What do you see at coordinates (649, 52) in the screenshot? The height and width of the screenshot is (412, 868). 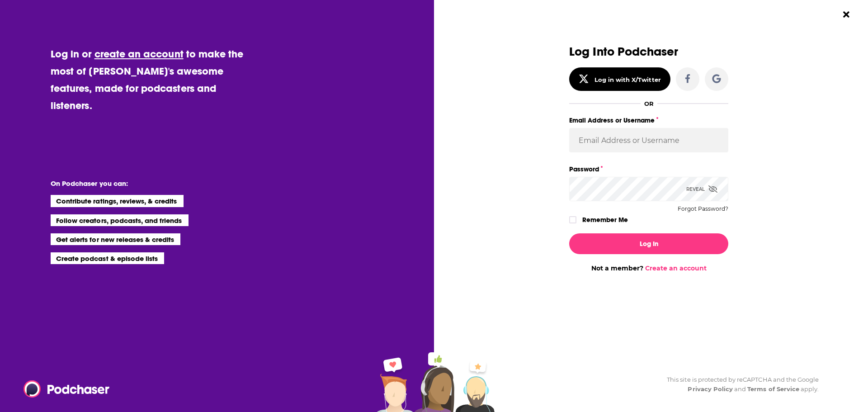 I see `h3: Log Into Podchaser` at bounding box center [649, 52].